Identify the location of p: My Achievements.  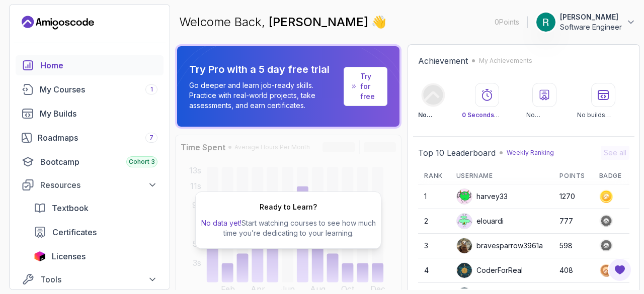
(506, 61).